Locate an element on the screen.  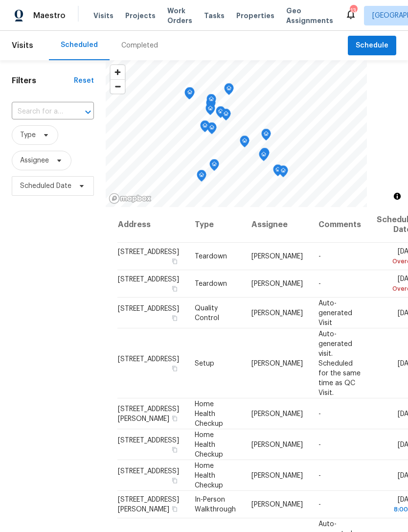
span: Assignee is located at coordinates (34, 161).